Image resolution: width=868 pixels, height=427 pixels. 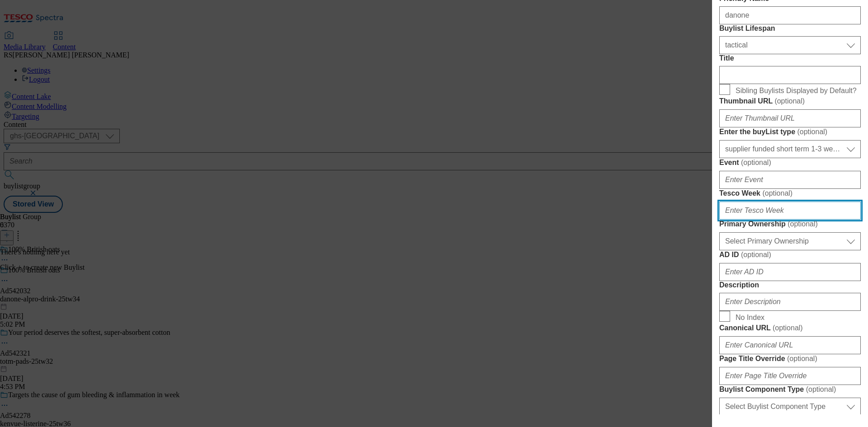 I want to click on label: Event, so click(x=790, y=163).